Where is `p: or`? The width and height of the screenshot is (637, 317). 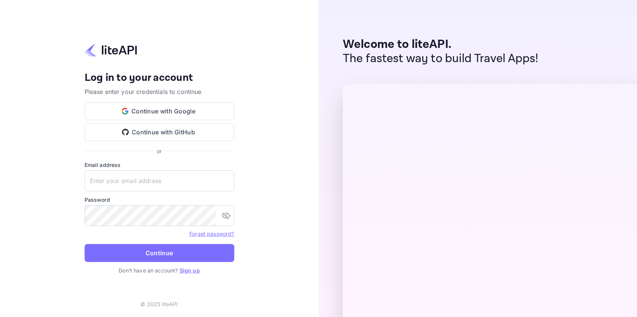 p: or is located at coordinates (159, 151).